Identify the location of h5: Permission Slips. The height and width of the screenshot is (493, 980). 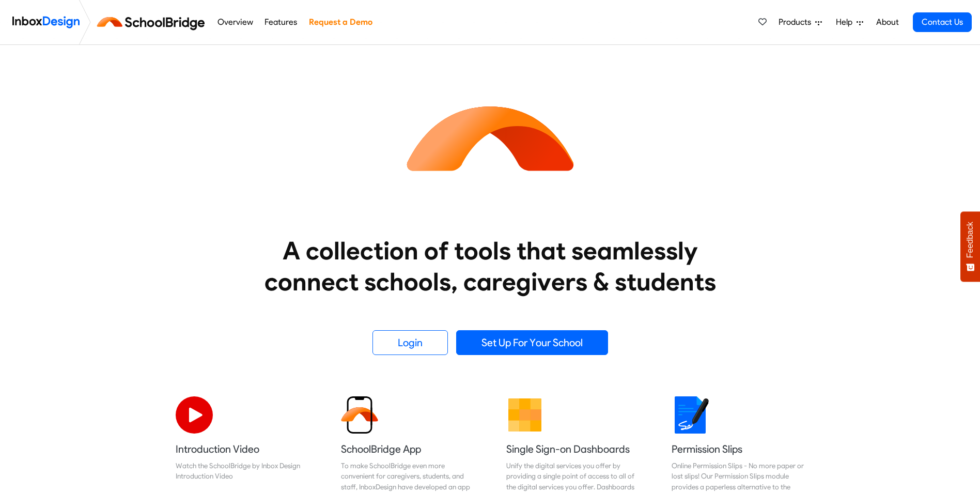
(738, 449).